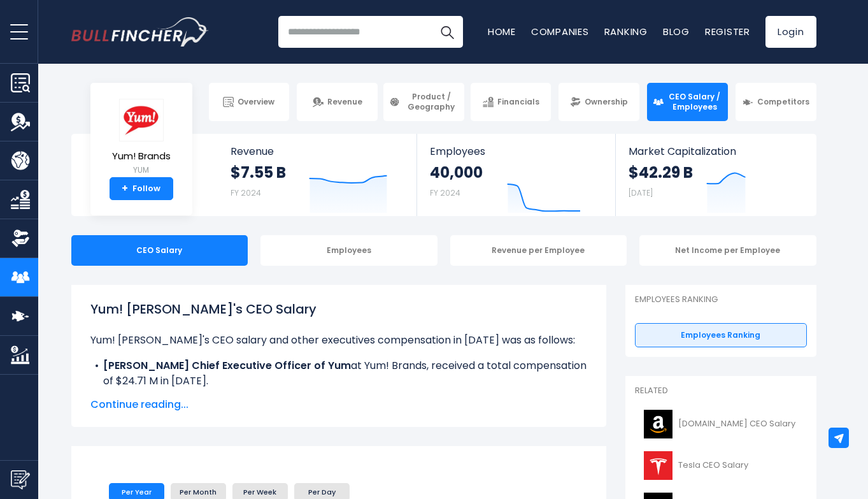 Image resolution: width=868 pixels, height=499 pixels. I want to click on a: Ranking, so click(626, 31).